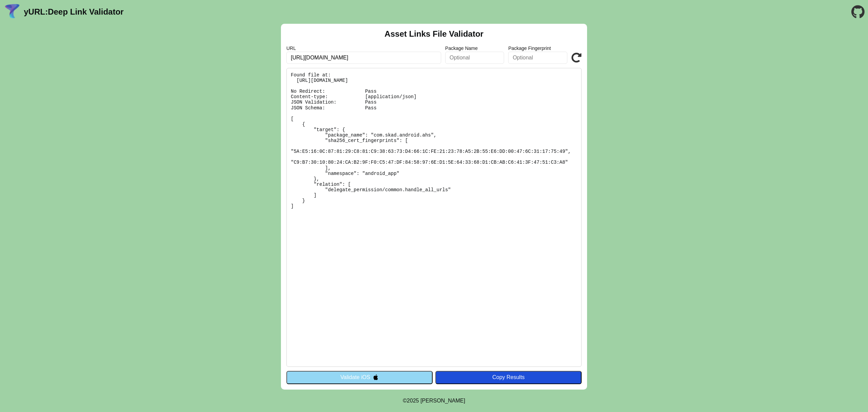 The height and width of the screenshot is (412, 868). What do you see at coordinates (508, 377) in the screenshot?
I see `div: Copy Results` at bounding box center [508, 377].